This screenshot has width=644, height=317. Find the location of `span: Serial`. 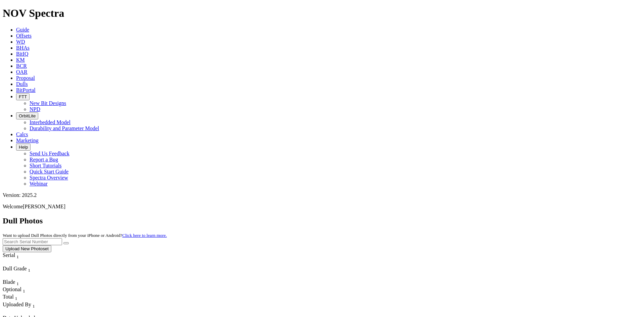

span: Serial is located at coordinates (8, 255).